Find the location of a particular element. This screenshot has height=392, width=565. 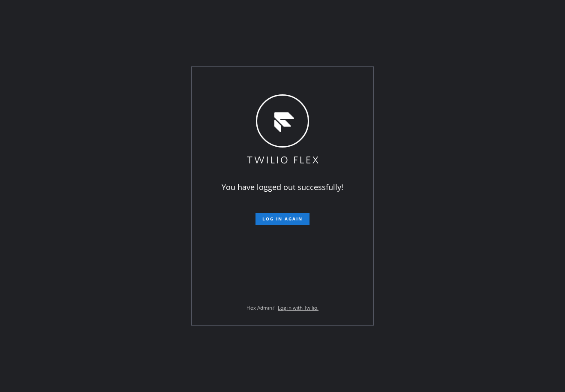

span: Flex Admin? is located at coordinates (260, 307).